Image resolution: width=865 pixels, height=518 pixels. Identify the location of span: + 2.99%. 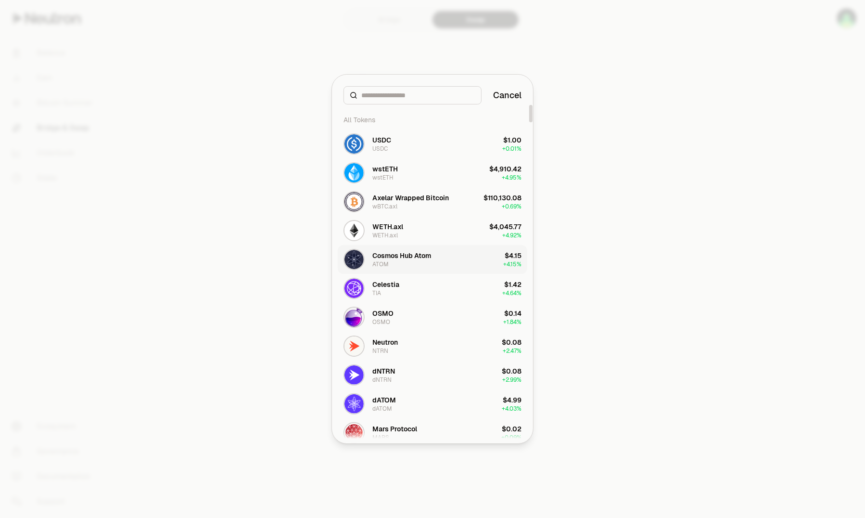
(512, 380).